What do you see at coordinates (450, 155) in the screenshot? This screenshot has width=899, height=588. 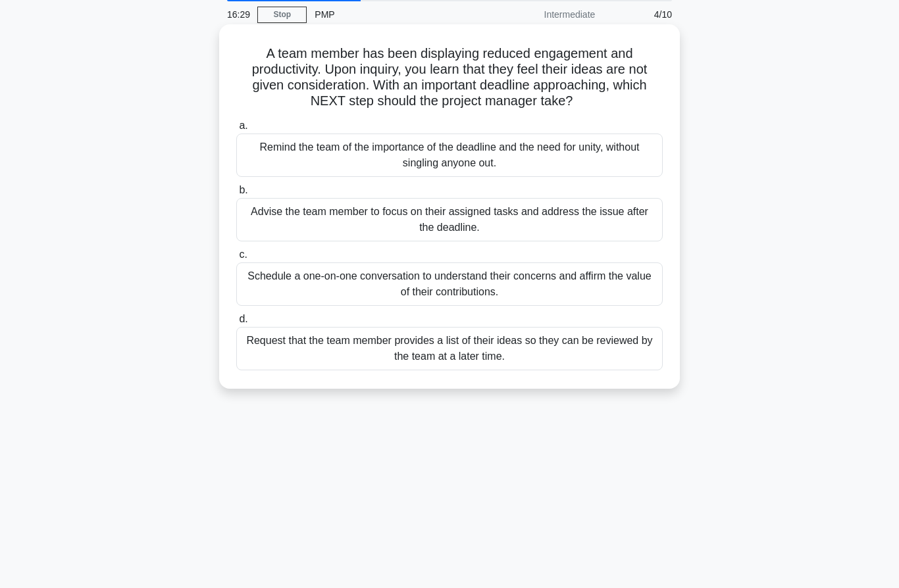 I see `div: Remind the team of the importance of the deadline and the need for unity, without singling anyone...` at bounding box center [450, 155].